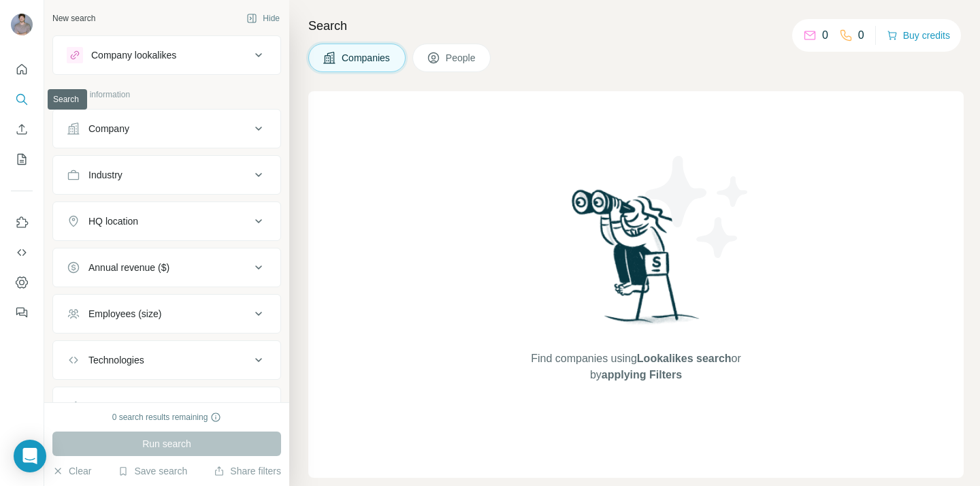 The width and height of the screenshot is (980, 486). What do you see at coordinates (109, 406) in the screenshot?
I see `div: Keywords` at bounding box center [109, 406].